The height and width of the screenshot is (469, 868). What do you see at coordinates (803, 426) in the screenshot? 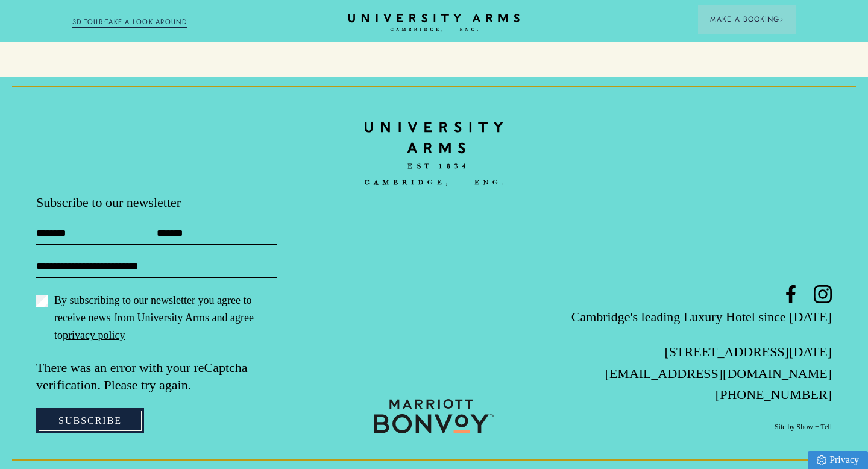
I see `a: Site by Show + Tell` at bounding box center [803, 426].